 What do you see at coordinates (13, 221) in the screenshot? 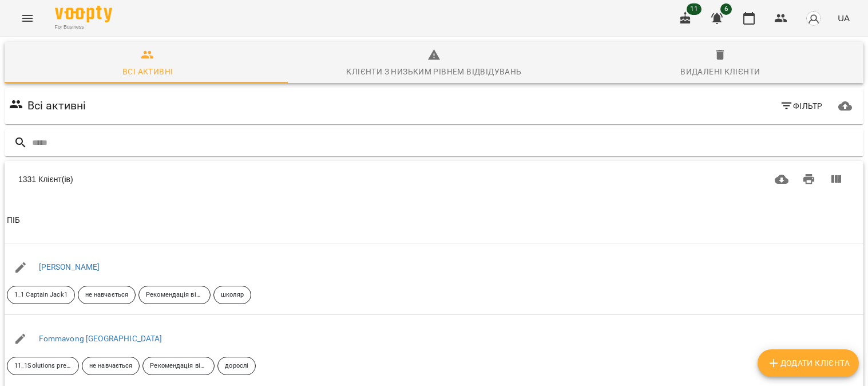
I see `div: Sort` at bounding box center [13, 221].